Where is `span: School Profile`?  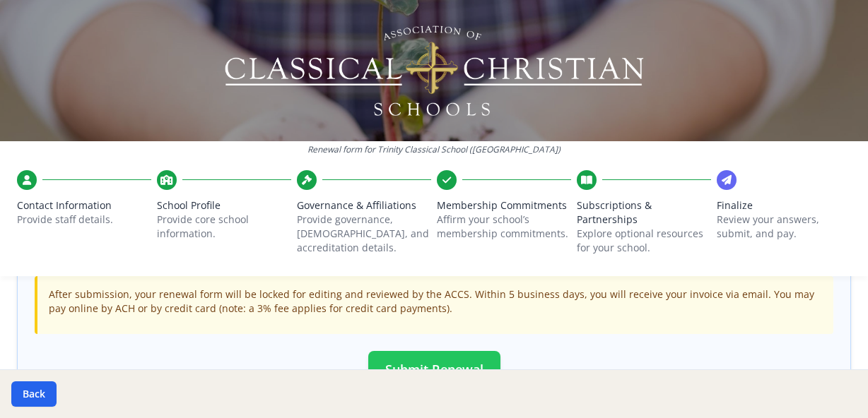 span: School Profile is located at coordinates (224, 205).